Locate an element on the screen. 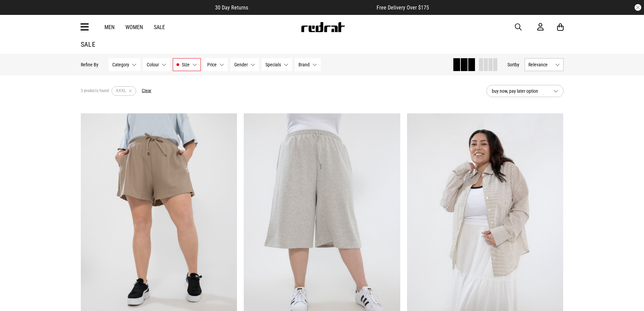 The width and height of the screenshot is (644, 311). h1: Sale is located at coordinates (322, 44).